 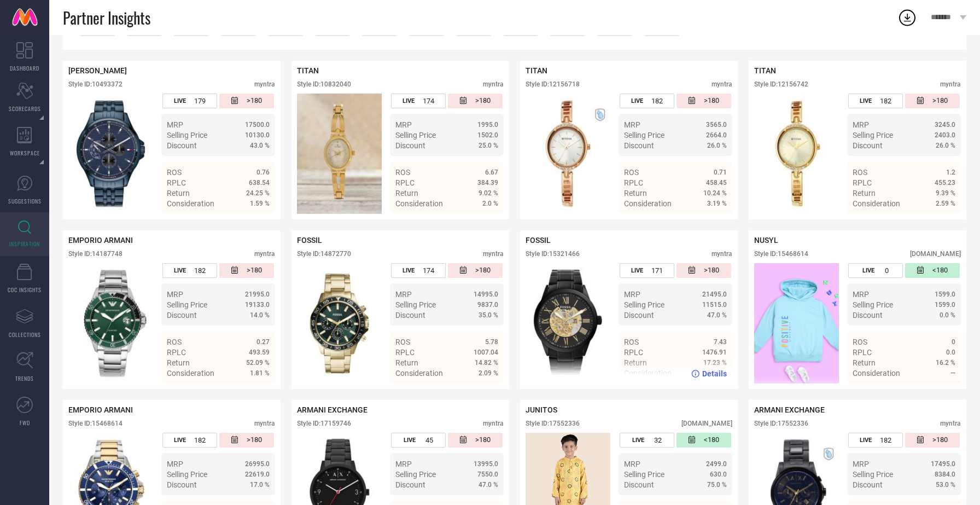 I want to click on span: SCORECARDS, so click(x=25, y=108).